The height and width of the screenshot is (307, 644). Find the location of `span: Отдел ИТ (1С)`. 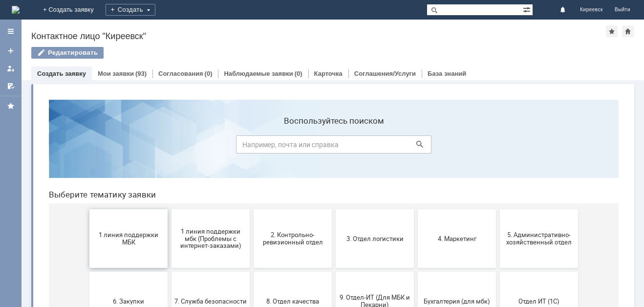

span: Отдел ИТ (1С) is located at coordinates (498, 209).